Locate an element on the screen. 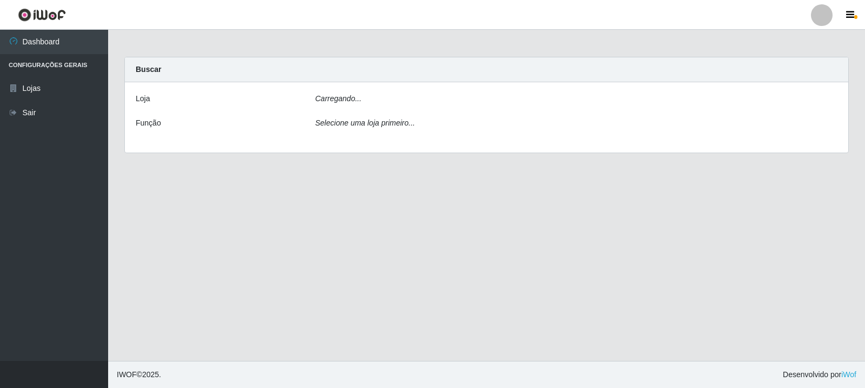 This screenshot has width=865, height=388. i: Selecione uma loja primeiro... is located at coordinates (365, 123).